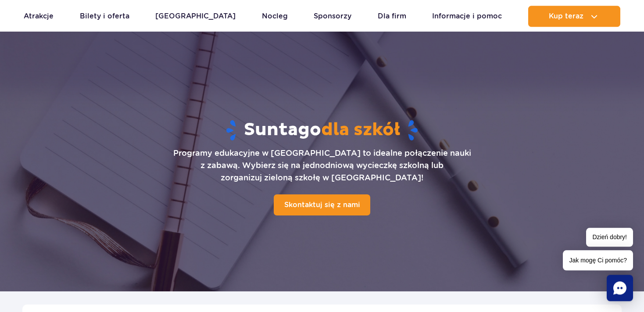  What do you see at coordinates (322, 205) in the screenshot?
I see `a: Skontaktuj się z nami` at bounding box center [322, 205].